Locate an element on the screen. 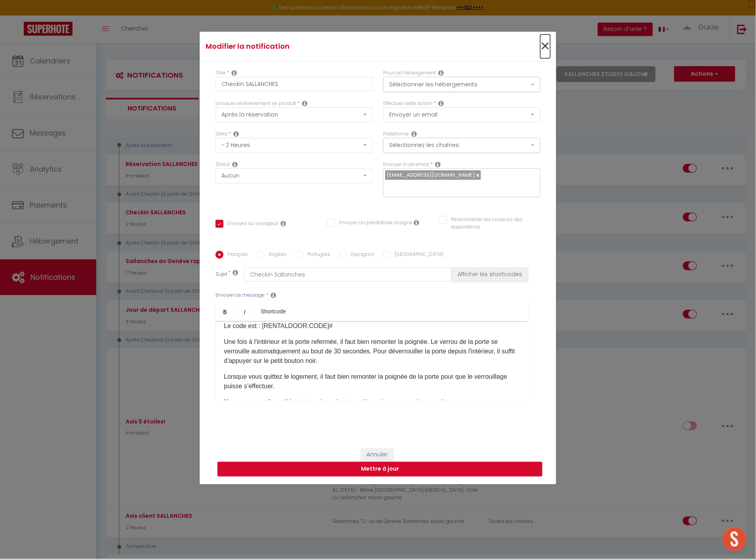  button: Mettre à jour is located at coordinates (380, 469).